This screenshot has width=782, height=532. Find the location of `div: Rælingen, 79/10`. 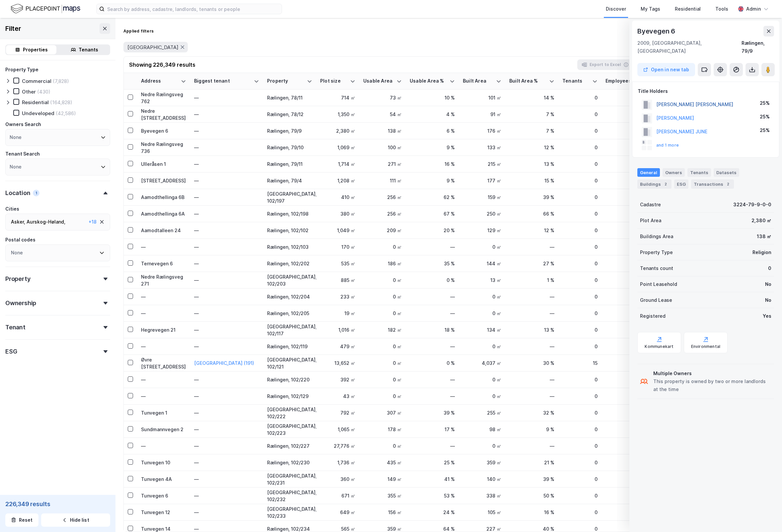

div: Rælingen, 79/10 is located at coordinates (290, 147).